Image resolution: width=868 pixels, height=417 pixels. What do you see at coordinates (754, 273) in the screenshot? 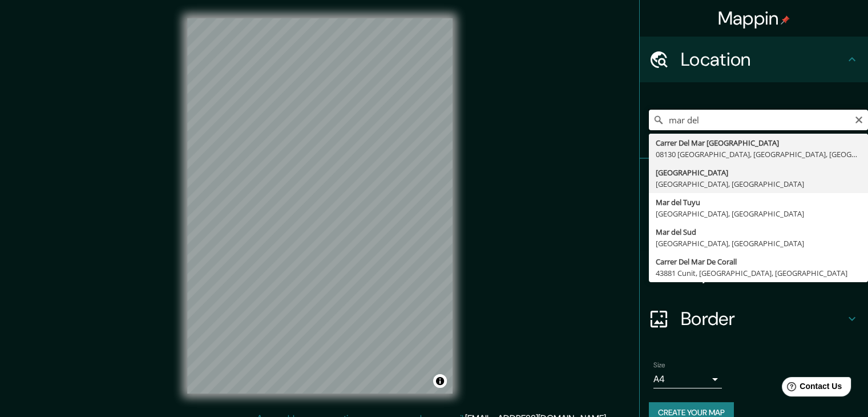
I see `div: Layout` at bounding box center [754, 273].